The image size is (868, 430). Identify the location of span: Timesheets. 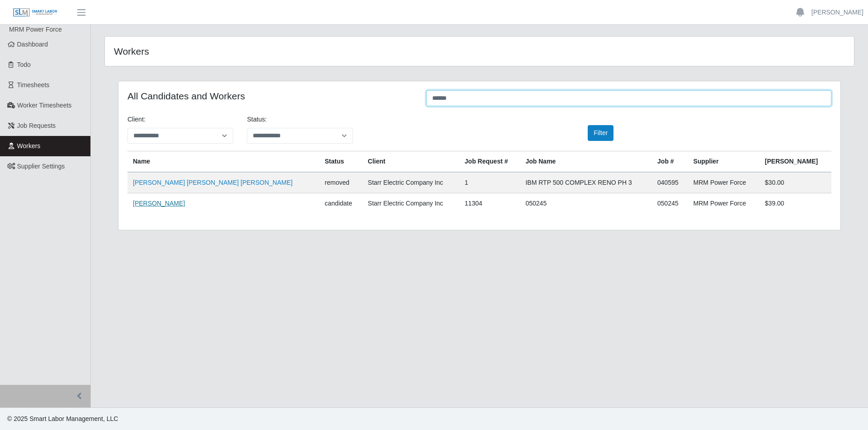
(33, 85).